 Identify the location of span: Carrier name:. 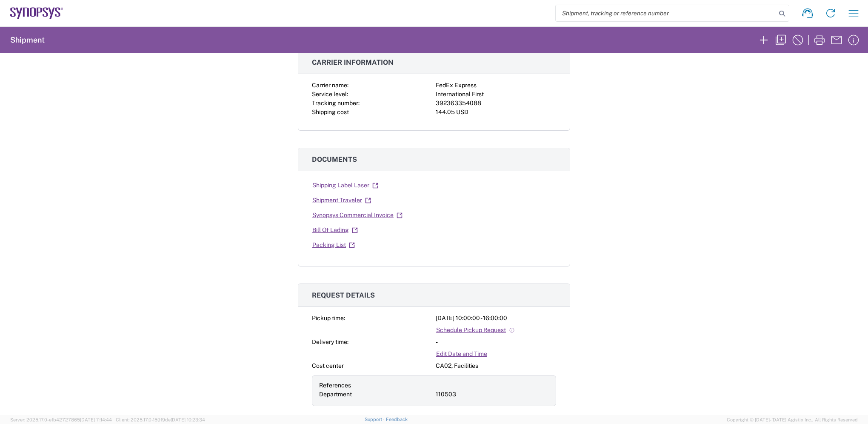
(330, 85).